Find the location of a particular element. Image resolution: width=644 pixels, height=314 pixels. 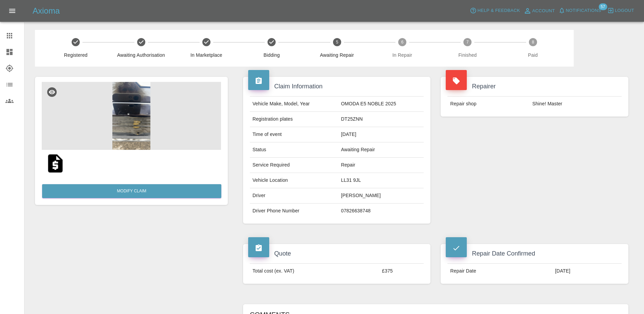

button: Notifications is located at coordinates (579, 11).